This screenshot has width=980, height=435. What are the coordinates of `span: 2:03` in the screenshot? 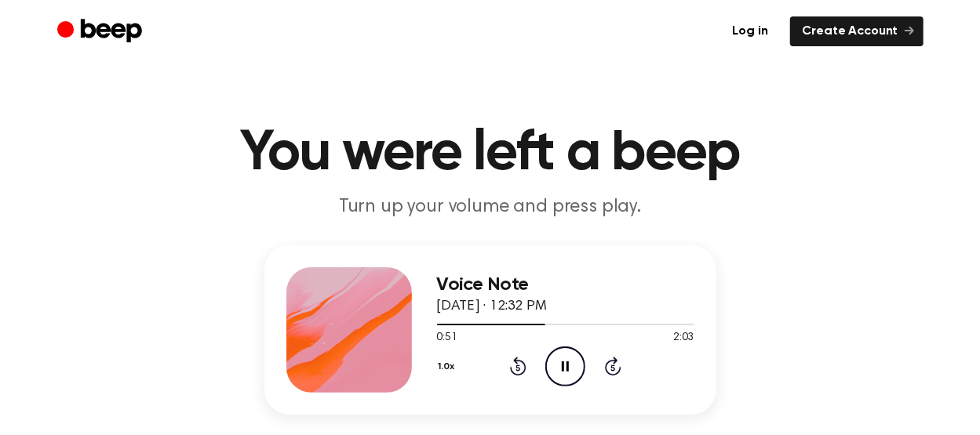 It's located at (684, 338).